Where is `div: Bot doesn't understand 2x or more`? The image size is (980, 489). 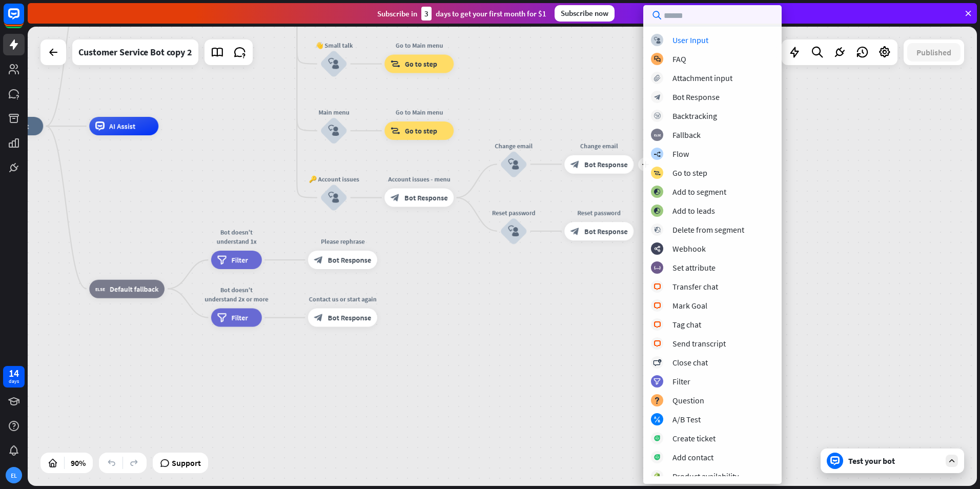
div: Bot doesn't understand 2x or more is located at coordinates (236, 295).